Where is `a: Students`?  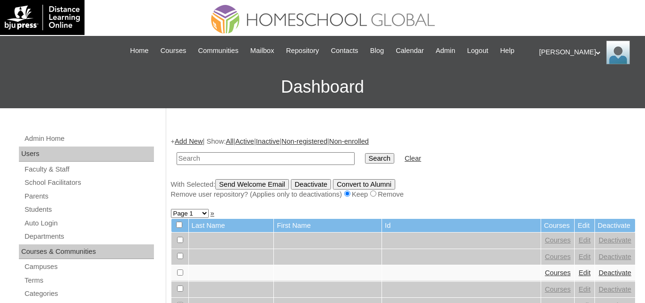 a: Students is located at coordinates (89, 209).